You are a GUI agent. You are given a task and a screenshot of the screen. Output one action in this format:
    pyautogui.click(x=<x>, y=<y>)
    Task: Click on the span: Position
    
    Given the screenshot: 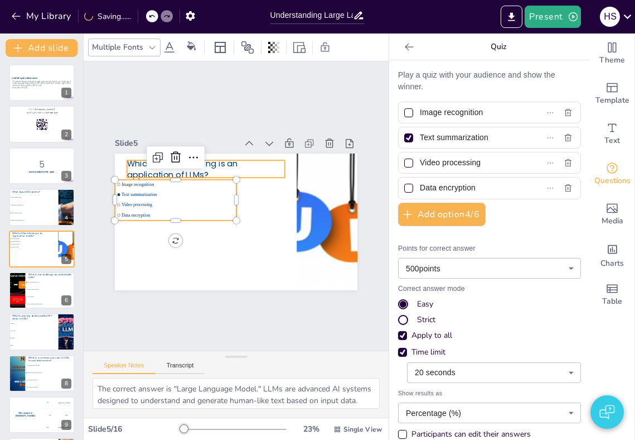 What is the action you would take?
    pyautogui.click(x=248, y=47)
    